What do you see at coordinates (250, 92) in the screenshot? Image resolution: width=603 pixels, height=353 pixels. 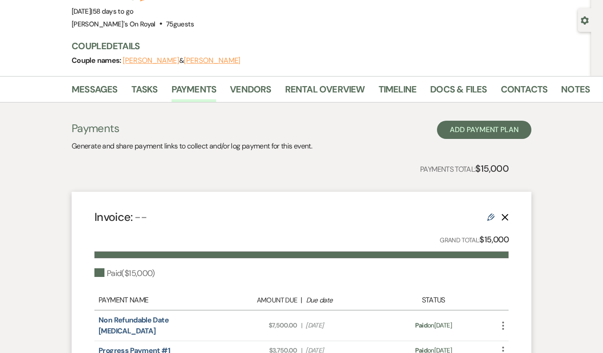 I see `a: Vendors` at bounding box center [250, 92].